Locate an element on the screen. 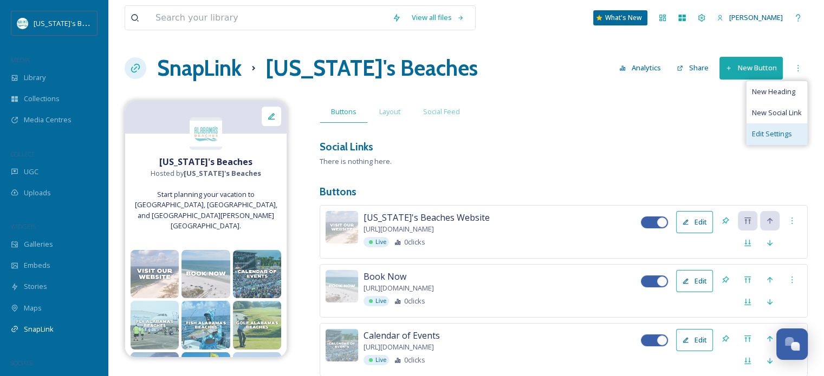 The width and height of the screenshot is (824, 376). input: Search your library is located at coordinates (268, 18).